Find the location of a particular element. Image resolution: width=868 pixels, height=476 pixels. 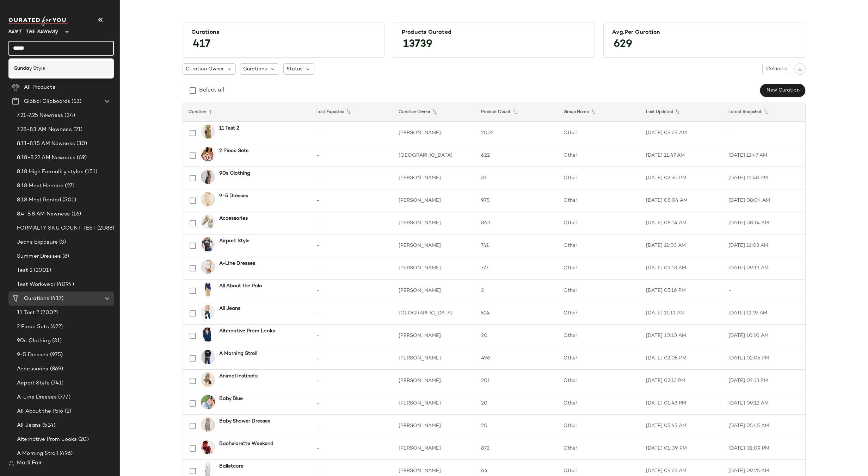

th: Curation Owner is located at coordinates (434, 112).